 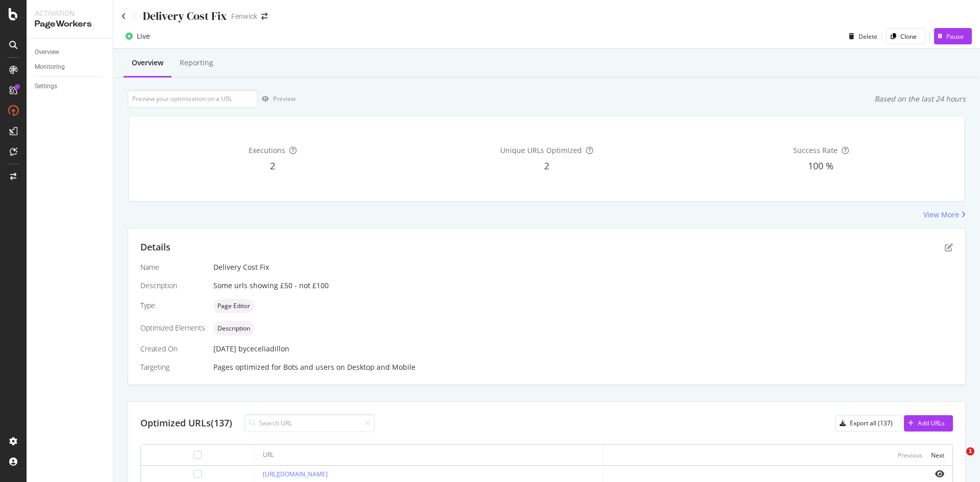 What do you see at coordinates (910, 454) in the screenshot?
I see `button: Previous` at bounding box center [910, 454].